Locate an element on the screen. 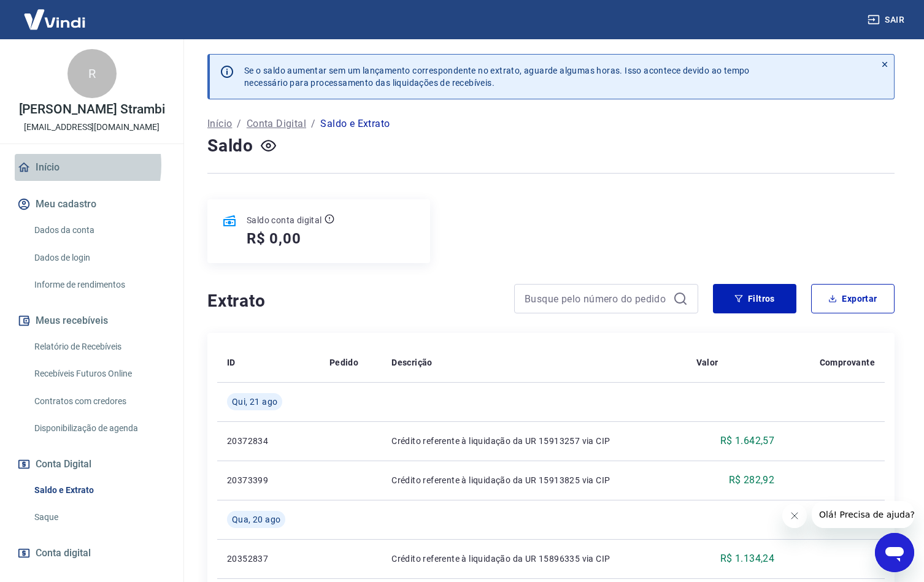 This screenshot has width=924, height=582. p: Saldo e Extrato is located at coordinates (355, 124).